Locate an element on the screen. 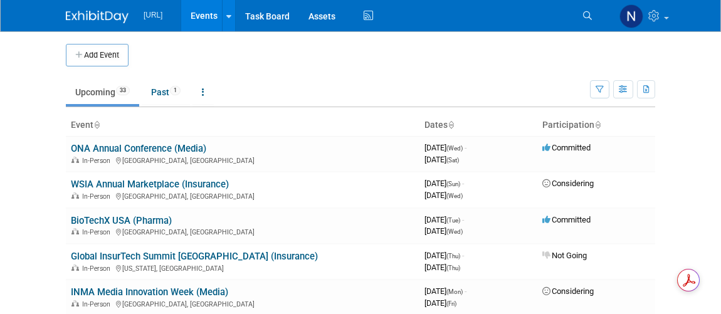  a: BioTechX USA (Pharma) is located at coordinates (121, 221).